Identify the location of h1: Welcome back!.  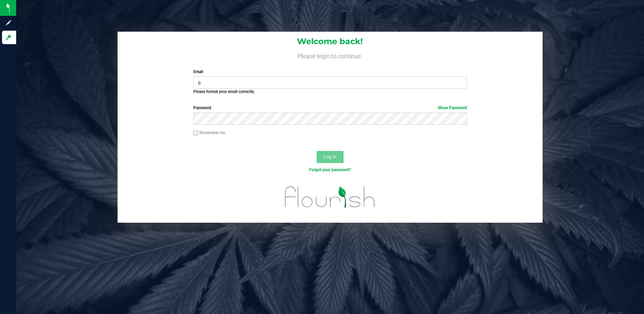
(330, 41).